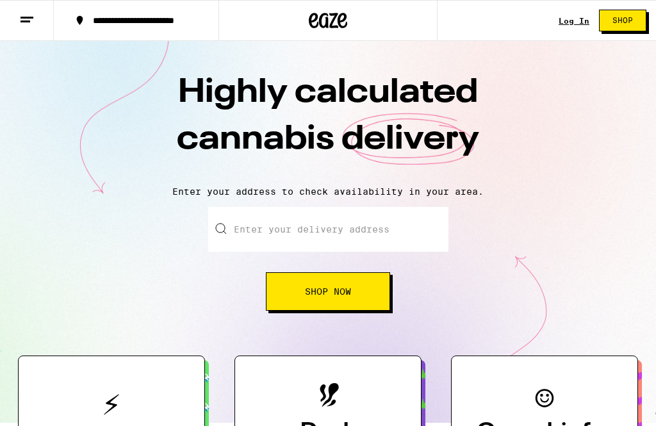 This screenshot has width=656, height=426. Describe the element at coordinates (328, 229) in the screenshot. I see `input: Enter your delivery address` at that location.